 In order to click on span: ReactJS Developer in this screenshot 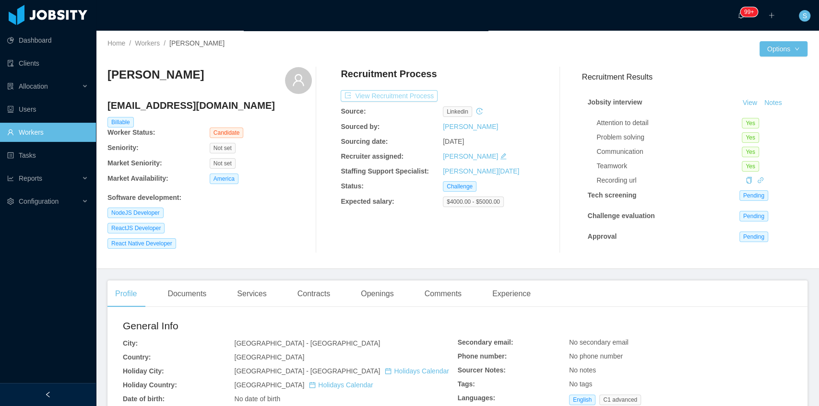, I will do `click(136, 228)`.